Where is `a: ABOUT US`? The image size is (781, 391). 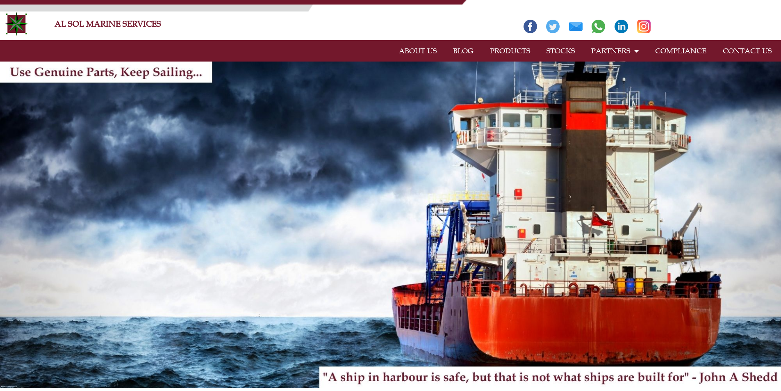 a: ABOUT US is located at coordinates (418, 51).